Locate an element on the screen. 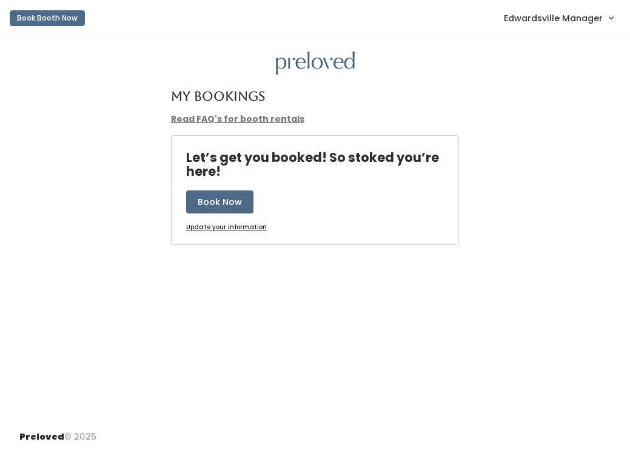 The height and width of the screenshot is (453, 630). a: Update your information is located at coordinates (226, 228).